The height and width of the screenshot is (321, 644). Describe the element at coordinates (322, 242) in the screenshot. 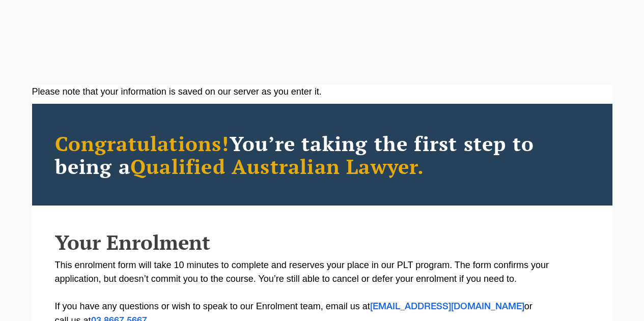

I see `h2: Your Enrolment` at that location.